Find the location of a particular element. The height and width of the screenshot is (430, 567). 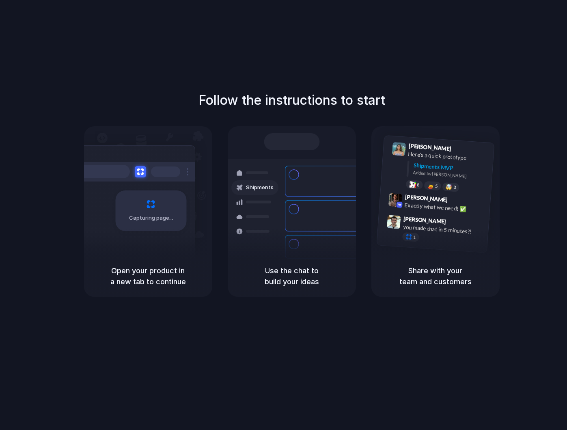

span: Capturing page is located at coordinates (151, 218).